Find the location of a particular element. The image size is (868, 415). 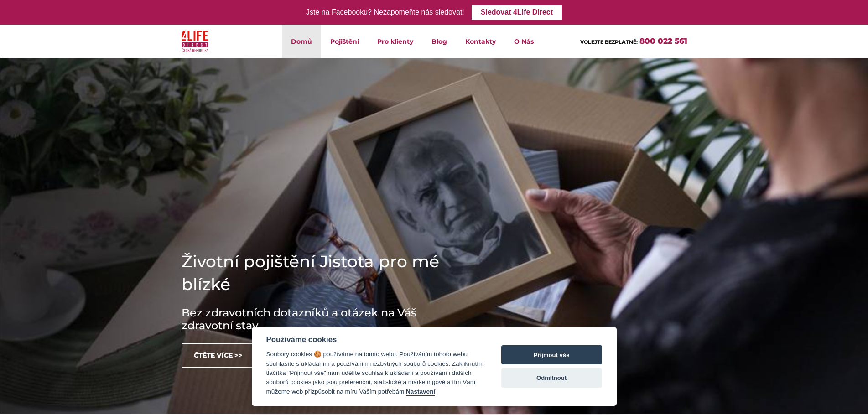

a: Blog is located at coordinates (439, 41).